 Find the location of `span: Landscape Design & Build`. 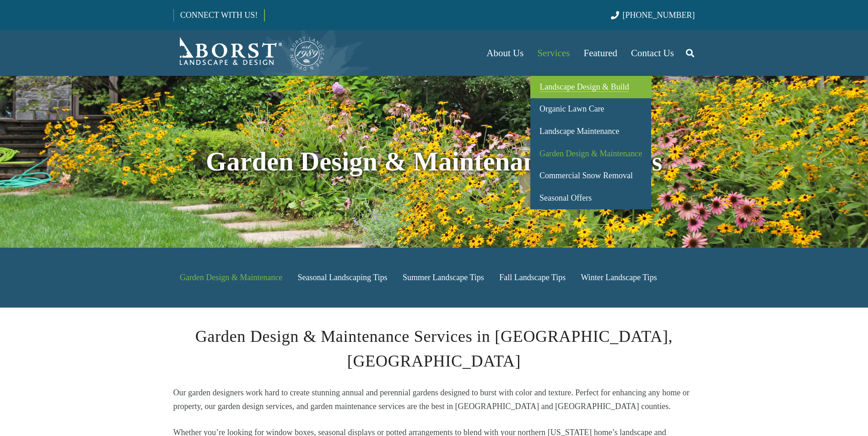

span: Landscape Design & Build is located at coordinates (584, 87).